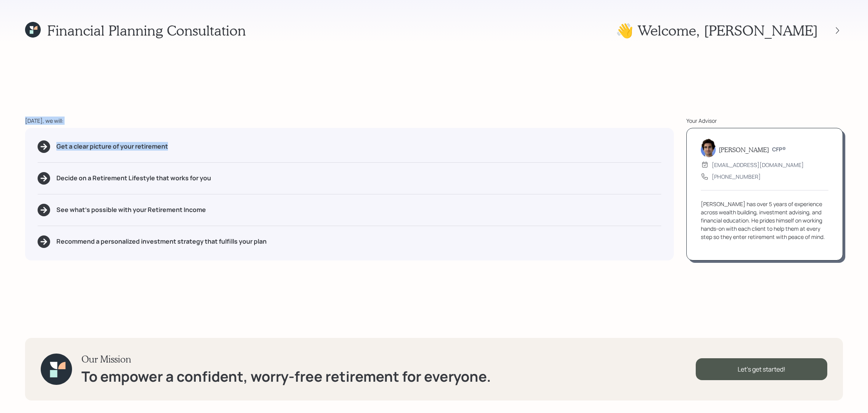  I want to click on h6: CFP®, so click(779, 149).